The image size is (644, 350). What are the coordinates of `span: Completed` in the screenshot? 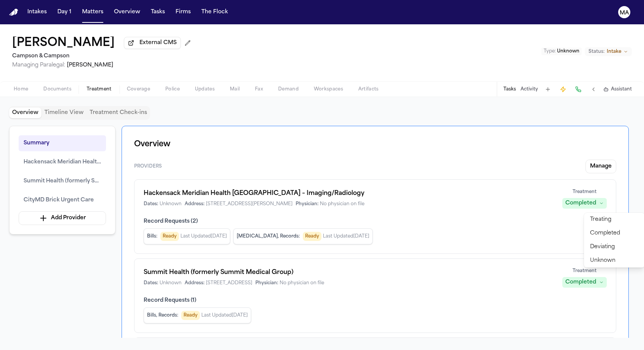 It's located at (605, 233).